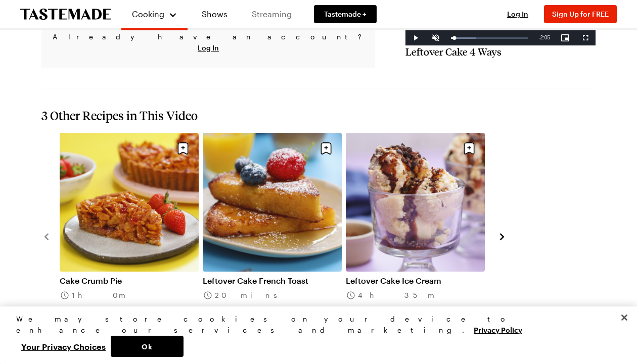 This screenshot has width=637, height=364. Describe the element at coordinates (416, 38) in the screenshot. I see `button: Play` at that location.